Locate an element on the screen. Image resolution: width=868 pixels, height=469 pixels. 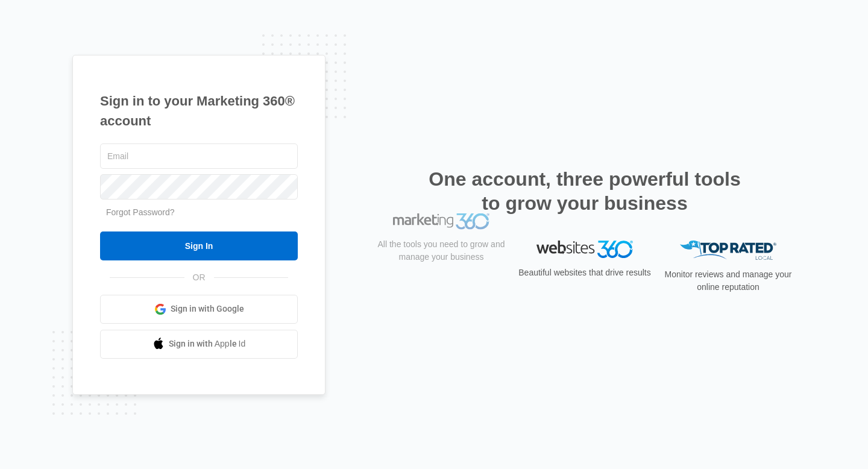
h1: Sign in to your Marketing 360® account is located at coordinates (199, 111).